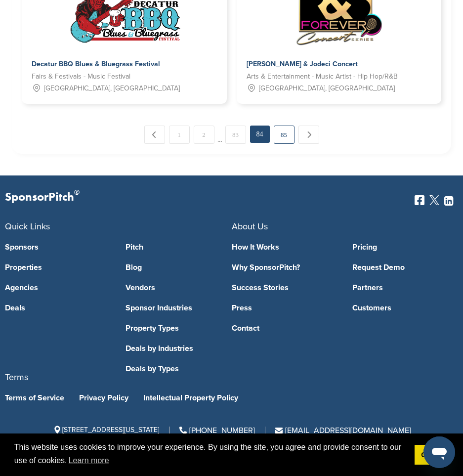 This screenshot has height=476, width=463. Describe the element at coordinates (81, 76) in the screenshot. I see `span: Fairs & Festivals - Music Festival` at that location.